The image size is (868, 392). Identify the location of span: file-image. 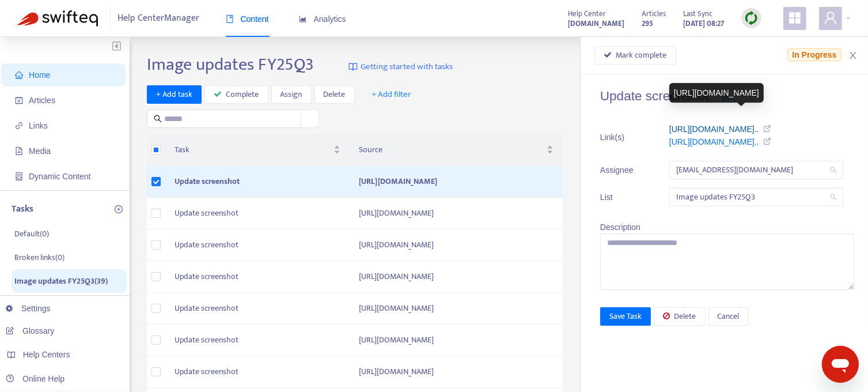
(19, 151).